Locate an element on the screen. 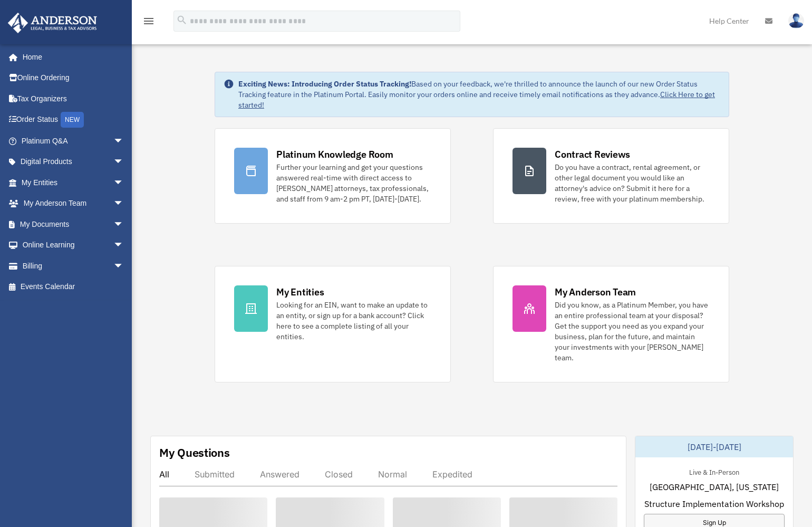 The width and height of the screenshot is (812, 527). a: Digital Productsarrow_drop_down is located at coordinates (73, 162).